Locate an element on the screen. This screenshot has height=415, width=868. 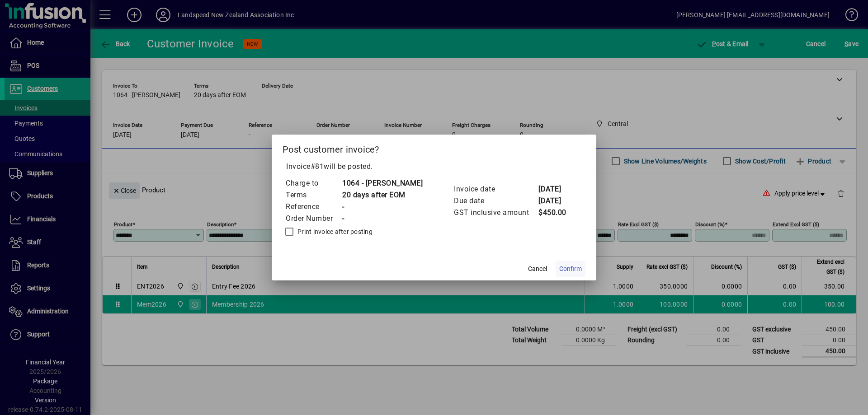
p: Invoice will be posted . is located at coordinates (434, 166).